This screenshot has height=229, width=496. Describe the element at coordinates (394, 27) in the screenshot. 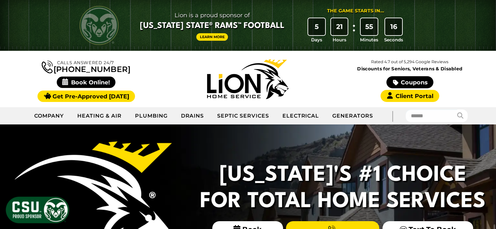

I see `div: 16` at that location.